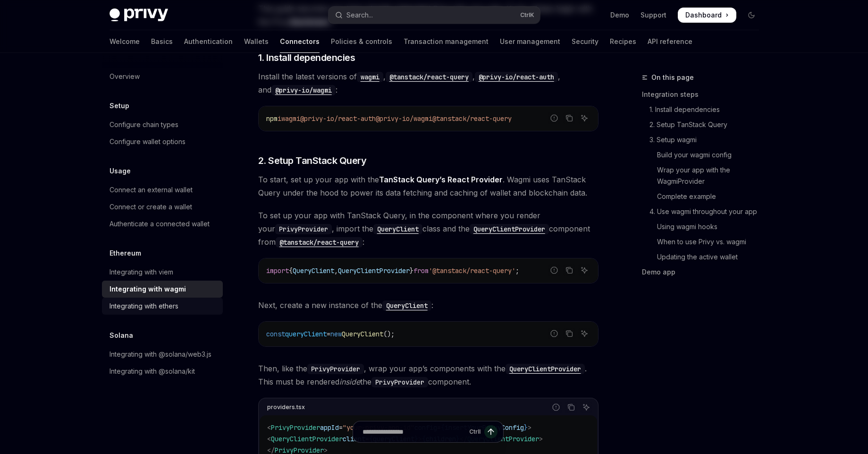 The image size is (868, 454). I want to click on a: Wallets, so click(257, 42).